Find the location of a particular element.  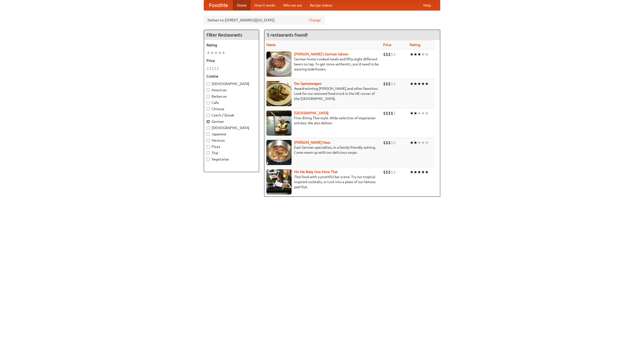

label: Chinese is located at coordinates (232, 109).